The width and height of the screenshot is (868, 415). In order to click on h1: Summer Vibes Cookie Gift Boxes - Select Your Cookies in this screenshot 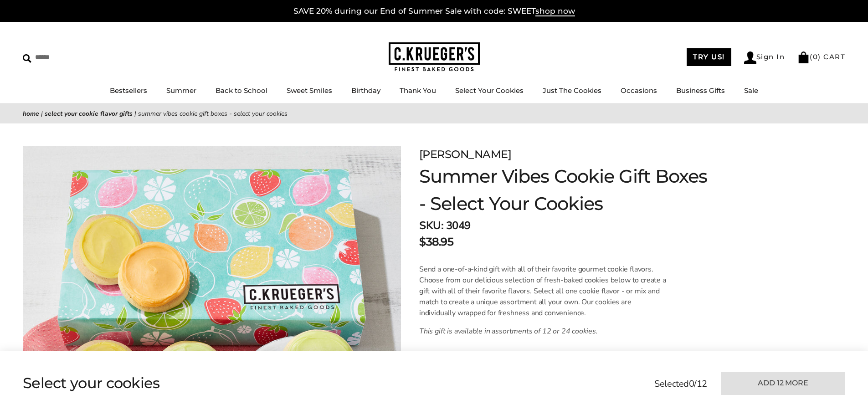, I will do `click(565, 190)`.